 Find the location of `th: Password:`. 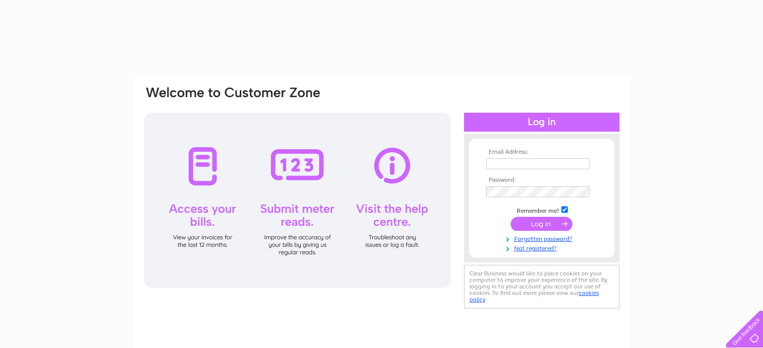

th: Password: is located at coordinates (541, 180).